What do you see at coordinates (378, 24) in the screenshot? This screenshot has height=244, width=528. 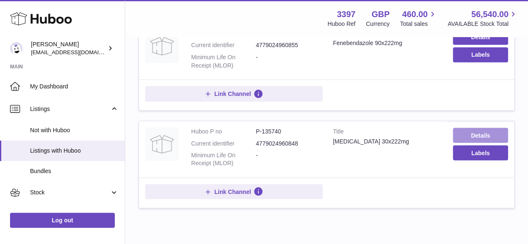 I see `div: Currency` at bounding box center [378, 24].